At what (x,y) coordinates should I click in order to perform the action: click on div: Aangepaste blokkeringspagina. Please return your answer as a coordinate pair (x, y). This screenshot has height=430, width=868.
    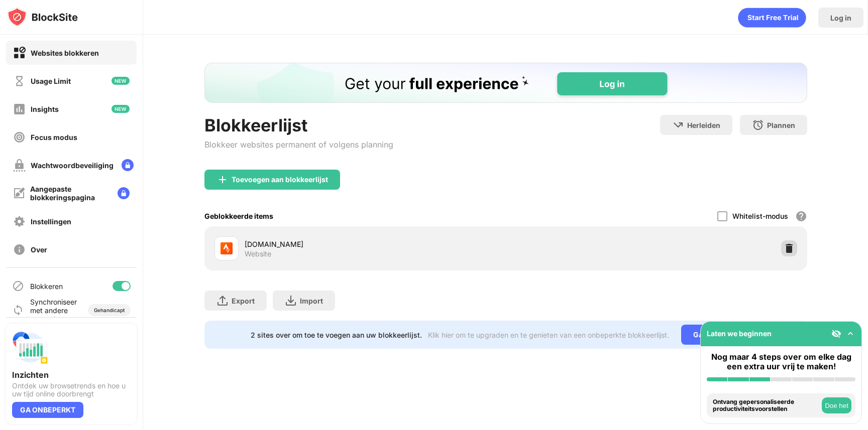
    Looking at the image, I should click on (70, 193).